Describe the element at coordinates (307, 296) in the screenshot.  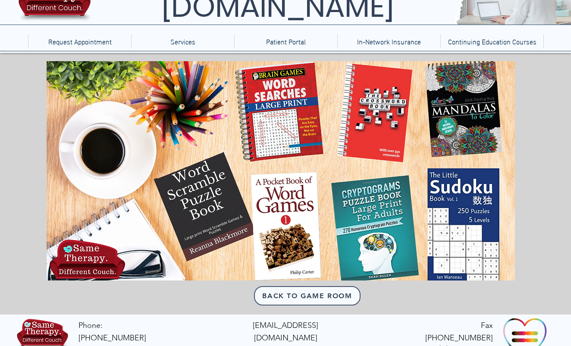
I see `a: Back to Game Room` at that location.